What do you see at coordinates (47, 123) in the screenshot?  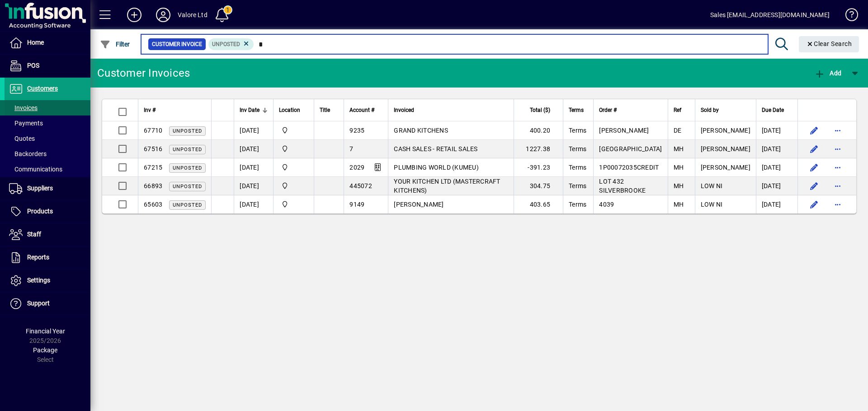 I see `a: Payments` at bounding box center [47, 123].